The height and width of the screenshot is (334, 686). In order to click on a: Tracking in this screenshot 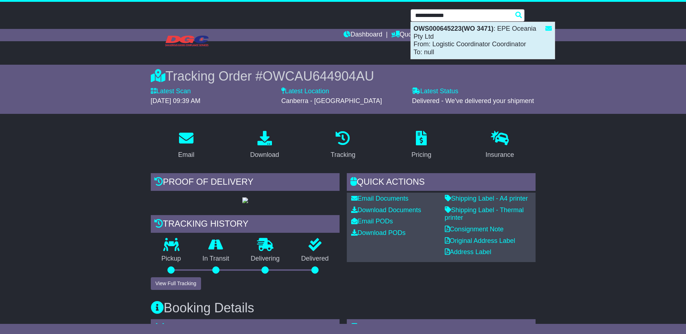, I will do `click(343, 145)`.